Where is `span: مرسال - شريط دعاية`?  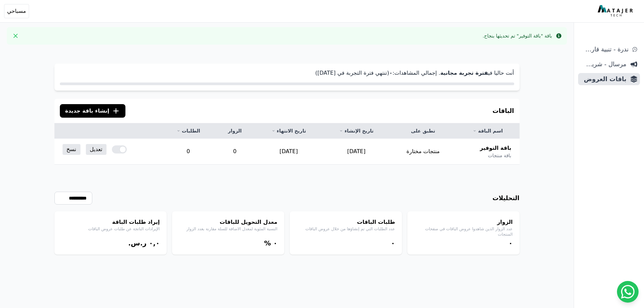 span: مرسال - شريط دعاية is located at coordinates (603, 64).